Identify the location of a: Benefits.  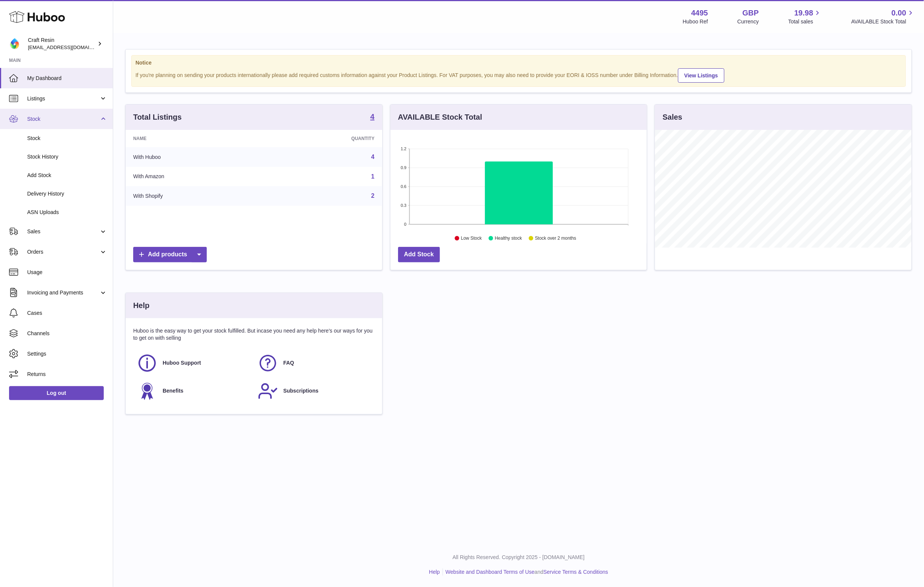
(193, 391).